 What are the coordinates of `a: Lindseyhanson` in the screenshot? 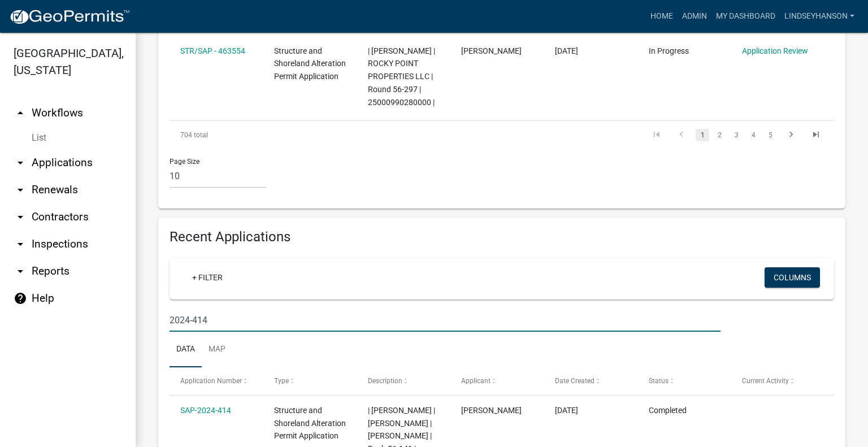 It's located at (820, 16).